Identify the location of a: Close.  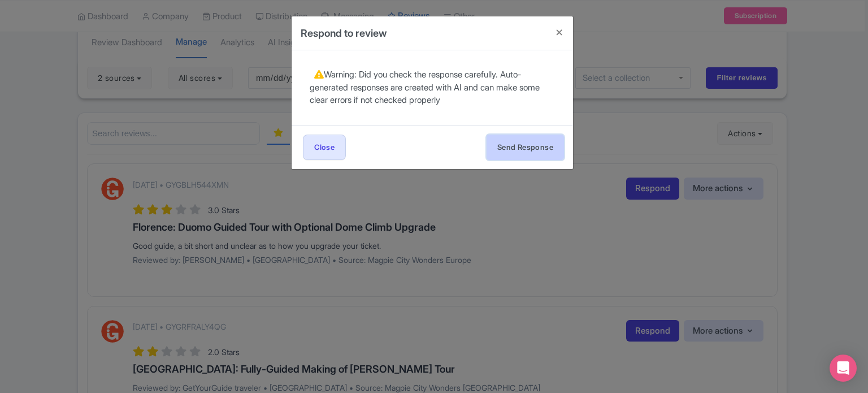
(325, 147).